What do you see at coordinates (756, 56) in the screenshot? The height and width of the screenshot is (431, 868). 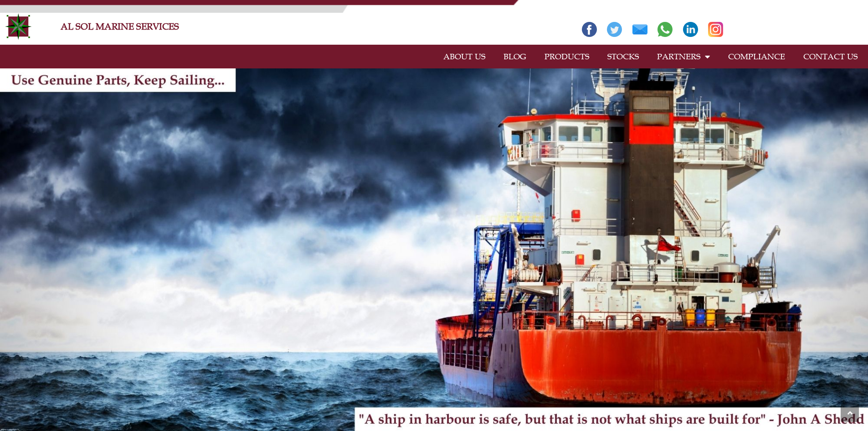 I see `a: COMPLIANCE` at bounding box center [756, 56].